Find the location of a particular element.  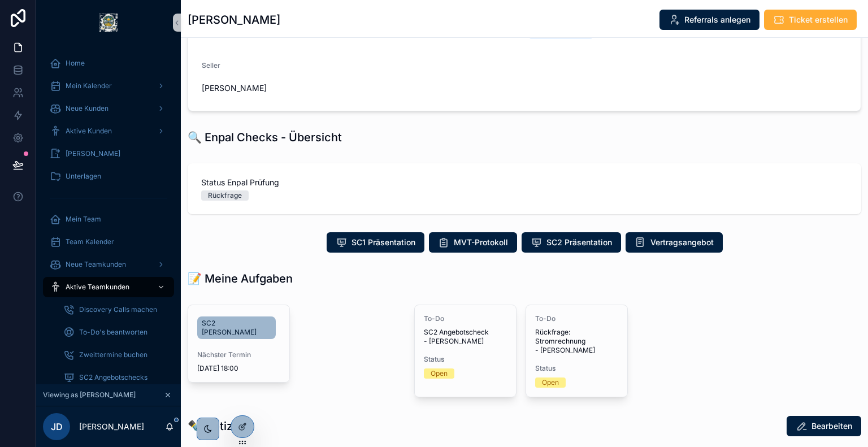

span: Ticket erstellen is located at coordinates (818, 20).